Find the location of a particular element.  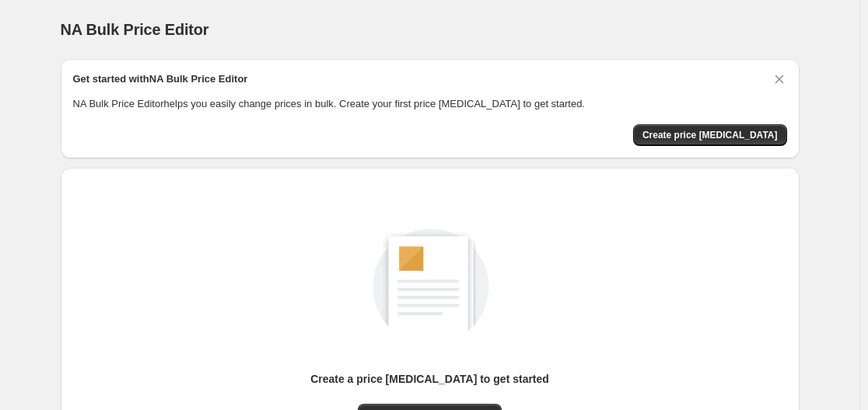

p: NA Bulk Price Editor helps you easily change prices in bulk. Create your first price [MEDICAL_DAT... is located at coordinates (430, 104).